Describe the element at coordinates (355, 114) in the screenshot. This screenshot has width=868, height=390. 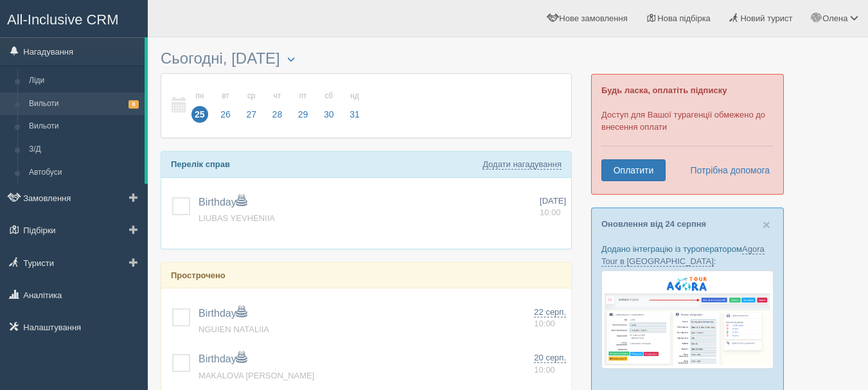
I see `span: 31` at that location.